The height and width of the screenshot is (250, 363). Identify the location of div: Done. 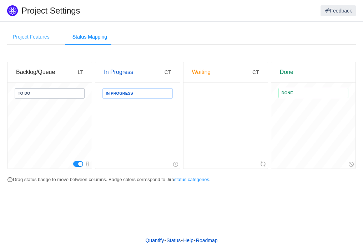
(313, 72).